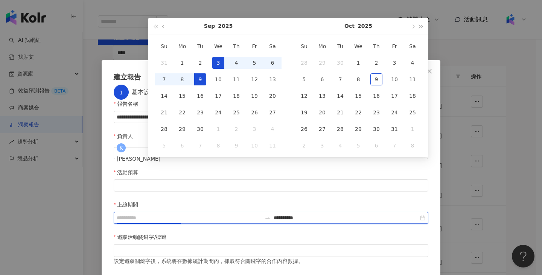 This screenshot has height=275, width=542. I want to click on div: 20, so click(273, 96).